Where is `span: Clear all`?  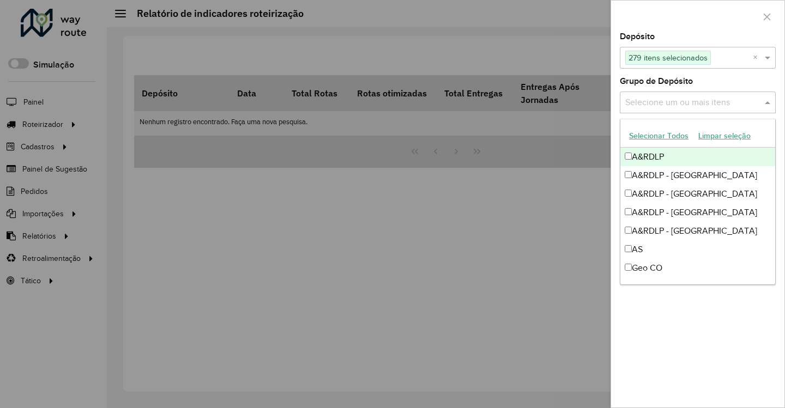 span: Clear all is located at coordinates (757, 58).